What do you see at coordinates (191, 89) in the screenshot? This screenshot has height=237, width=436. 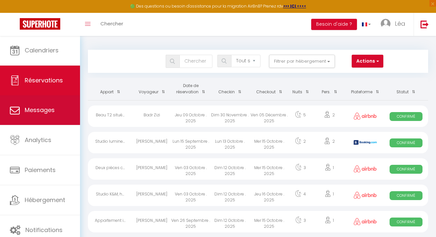 I see `th: Sort by booking date` at bounding box center [191, 89].